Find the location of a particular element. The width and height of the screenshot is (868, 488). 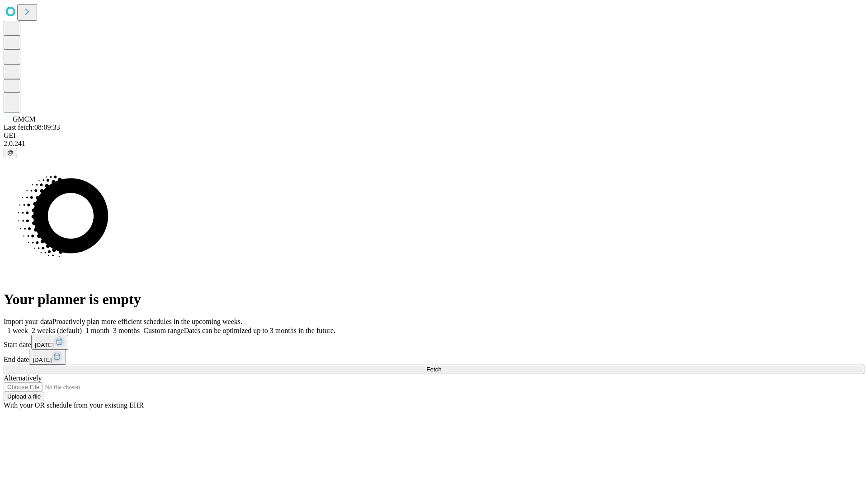

span: Proactively plan more efficient schedules in the upcoming weeks. is located at coordinates (148, 321).